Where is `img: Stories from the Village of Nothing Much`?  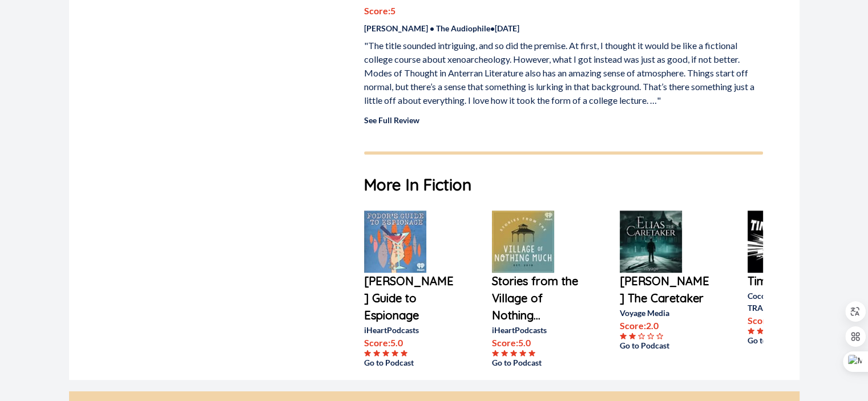
img: Stories from the Village of Nothing Much is located at coordinates (523, 241).